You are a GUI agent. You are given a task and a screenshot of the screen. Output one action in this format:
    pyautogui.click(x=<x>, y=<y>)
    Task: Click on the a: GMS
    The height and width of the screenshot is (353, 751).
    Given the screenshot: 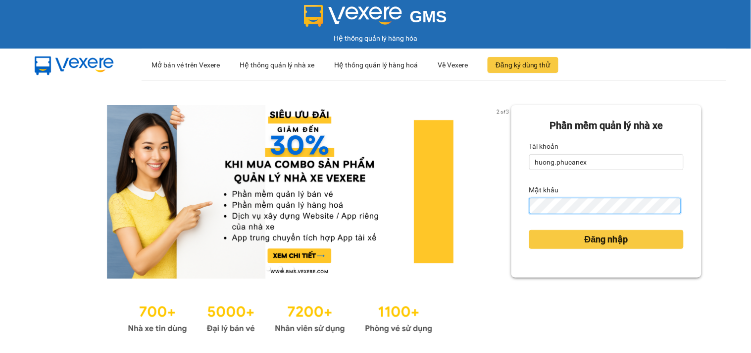 What is the action you would take?
    pyautogui.click(x=375, y=19)
    